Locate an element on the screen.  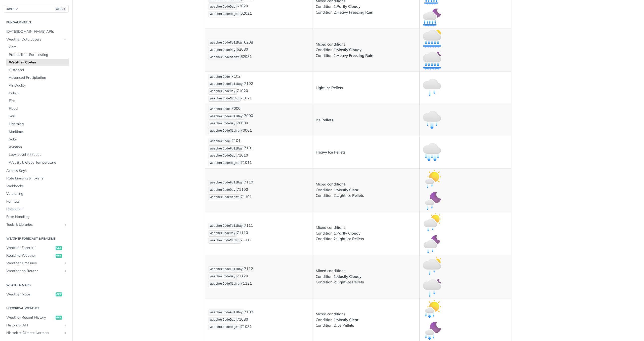
p: 7112 7112 7112 is located at coordinates (258, 277).